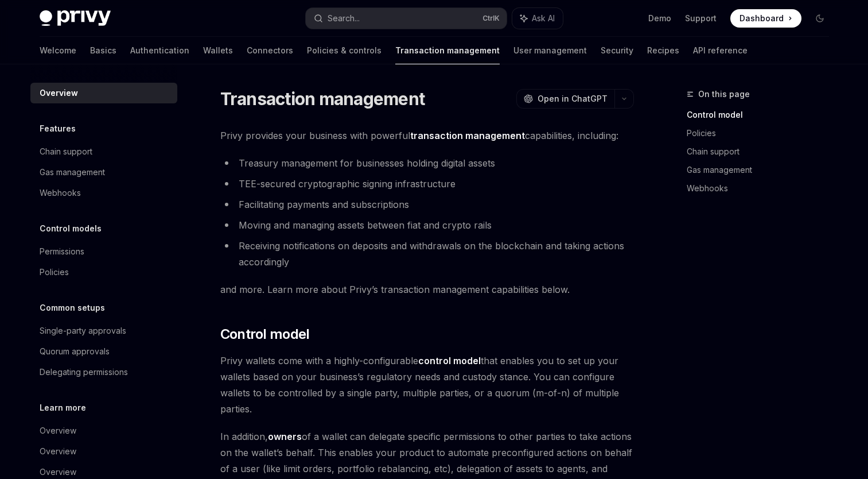 Image resolution: width=868 pixels, height=479 pixels. Describe the element at coordinates (75, 19) in the screenshot. I see `img: dark logo` at that location.